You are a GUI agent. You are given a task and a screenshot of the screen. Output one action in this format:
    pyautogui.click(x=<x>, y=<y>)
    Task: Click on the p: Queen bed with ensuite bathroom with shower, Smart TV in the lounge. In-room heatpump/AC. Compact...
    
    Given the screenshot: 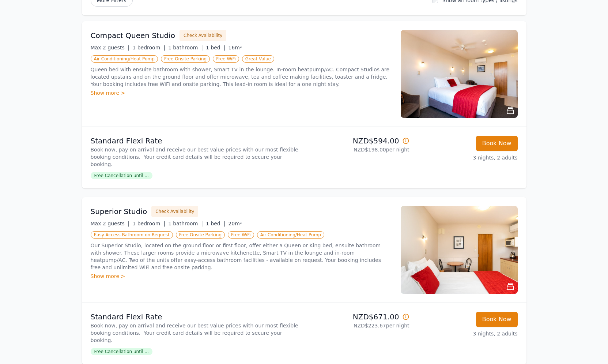 What is the action you would take?
    pyautogui.click(x=242, y=76)
    